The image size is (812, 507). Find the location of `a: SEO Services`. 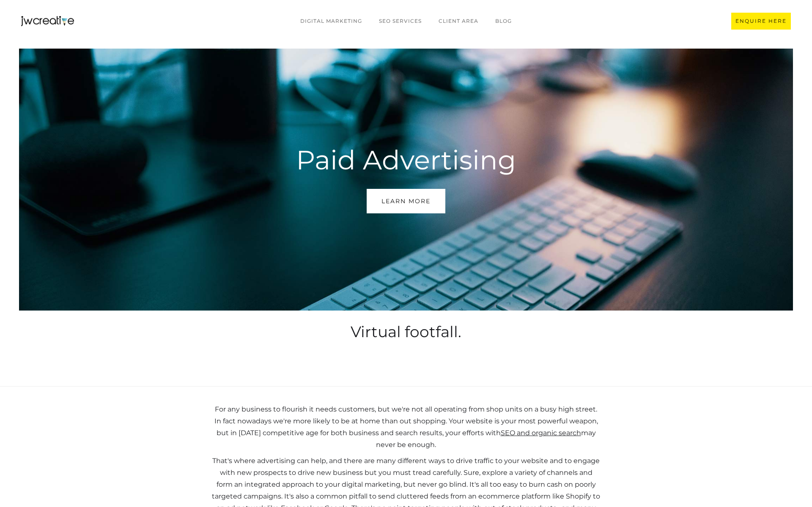

a: SEO Services is located at coordinates (400, 22).